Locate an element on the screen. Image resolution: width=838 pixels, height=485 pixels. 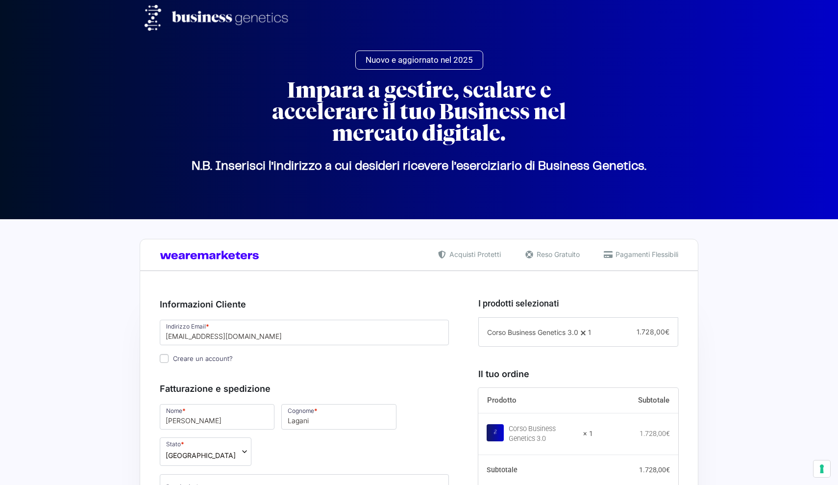
p: N.B. Inserisci l’indirizzo a cui desideri ricevere l’eserciziario di Business Genetics. is located at coordinates (419, 166).